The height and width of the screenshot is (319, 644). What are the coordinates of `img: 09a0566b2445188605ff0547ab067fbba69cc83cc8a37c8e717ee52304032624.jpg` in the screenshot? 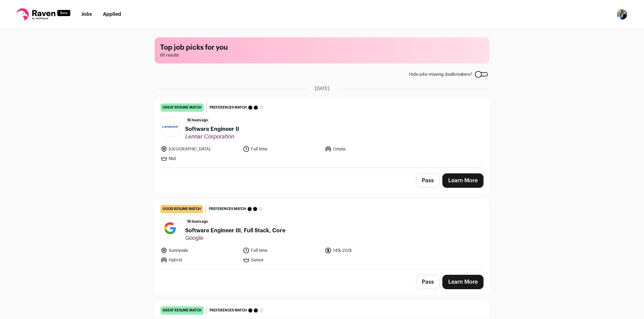 It's located at (170, 126).